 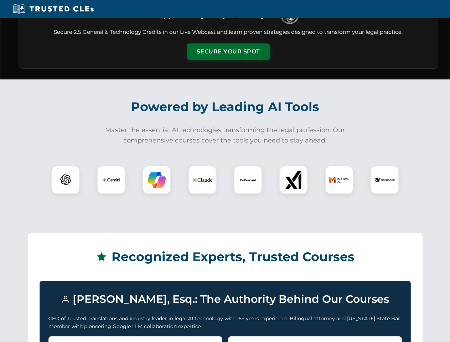 What do you see at coordinates (157, 180) in the screenshot?
I see `div: Copilot` at bounding box center [157, 180].